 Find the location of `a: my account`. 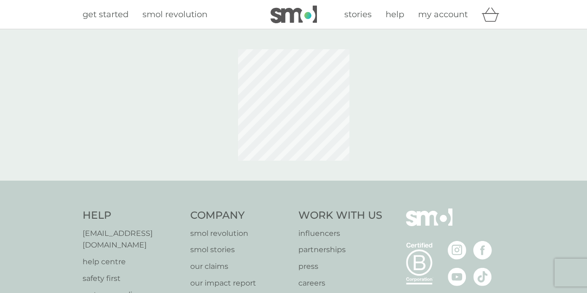

a: my account is located at coordinates (443, 14).